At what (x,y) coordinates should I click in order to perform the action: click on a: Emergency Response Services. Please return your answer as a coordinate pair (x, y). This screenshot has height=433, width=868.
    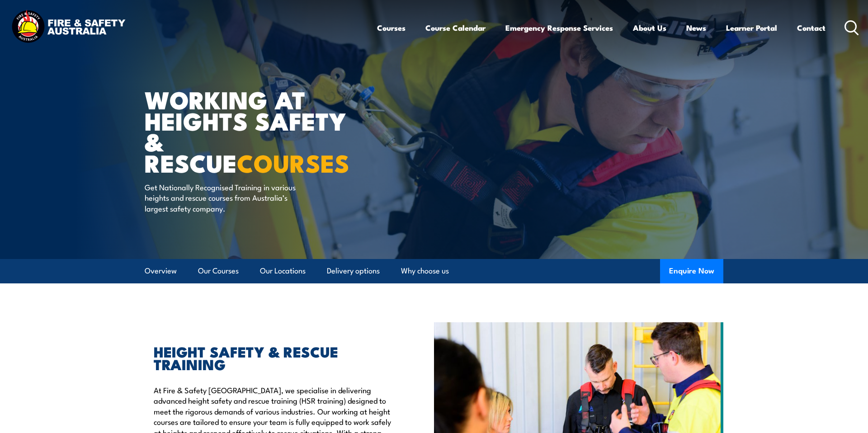
    Looking at the image, I should click on (559, 27).